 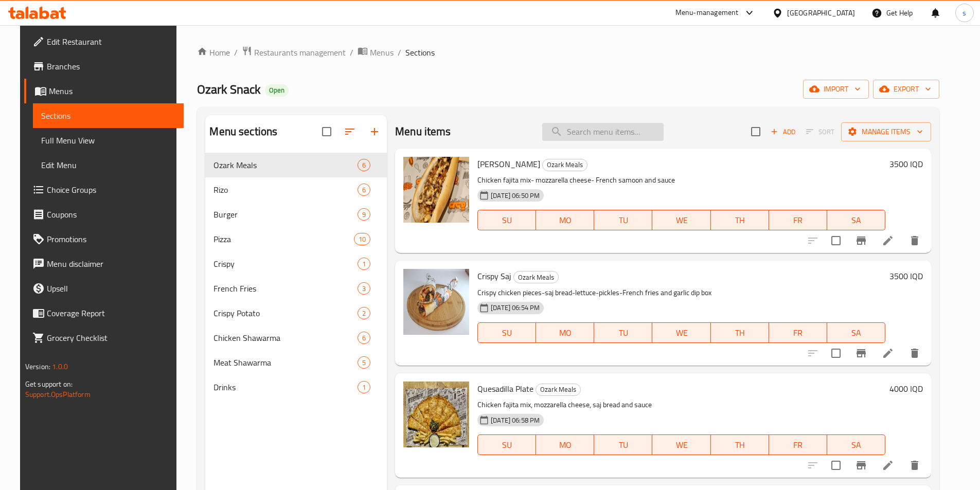 I want to click on button: Add section, so click(x=374, y=132).